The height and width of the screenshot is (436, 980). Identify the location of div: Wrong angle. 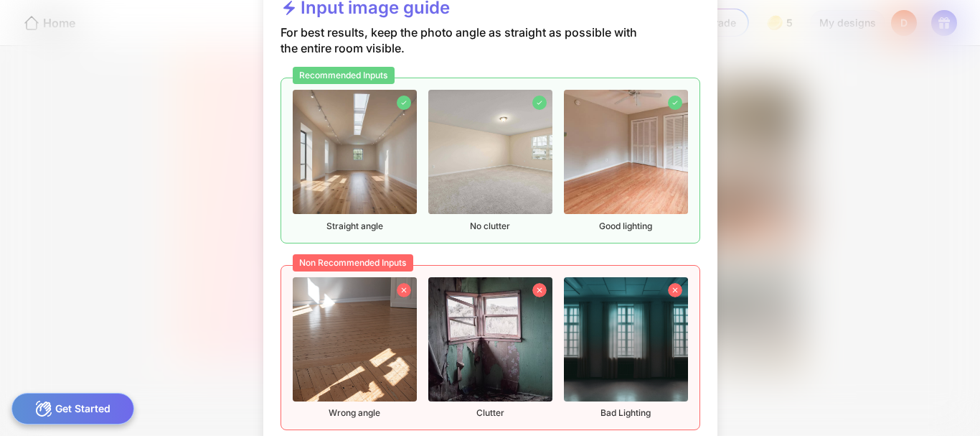
(354, 347).